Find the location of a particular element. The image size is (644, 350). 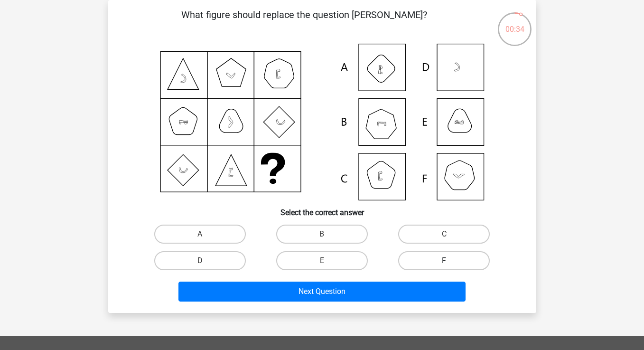

button: Next Question is located at coordinates (321, 292).